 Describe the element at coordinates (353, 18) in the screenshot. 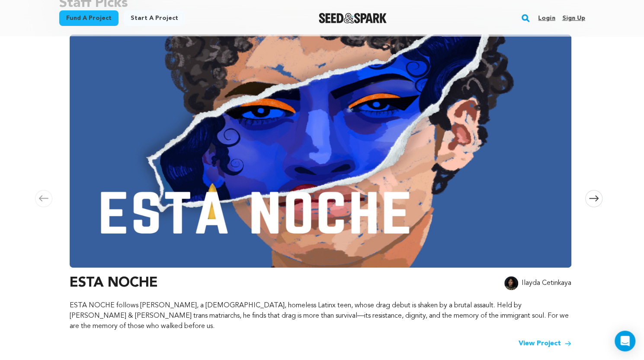

I see `img: Seed&Spark Logo Dark Mode` at that location.